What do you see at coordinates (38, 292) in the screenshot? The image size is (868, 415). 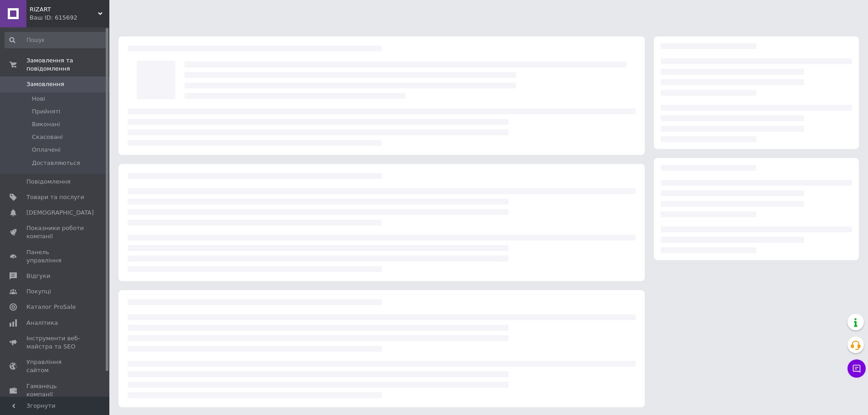 I see `span: Покупці` at bounding box center [38, 292].